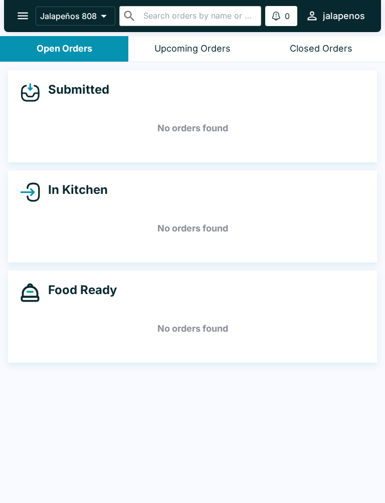 Image resolution: width=385 pixels, height=503 pixels. Describe the element at coordinates (23, 16) in the screenshot. I see `button: open drawer` at that location.